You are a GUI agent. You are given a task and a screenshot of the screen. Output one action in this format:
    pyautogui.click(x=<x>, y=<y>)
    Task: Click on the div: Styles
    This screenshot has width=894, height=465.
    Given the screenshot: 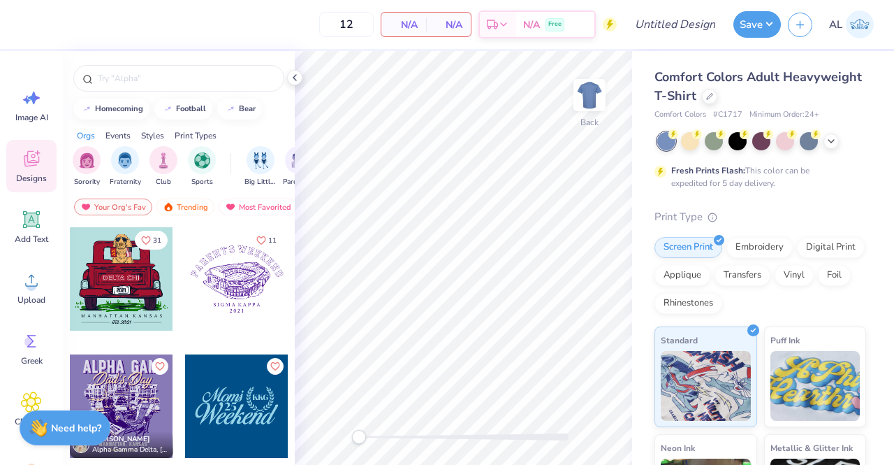 What is the action you would take?
    pyautogui.click(x=152, y=136)
    